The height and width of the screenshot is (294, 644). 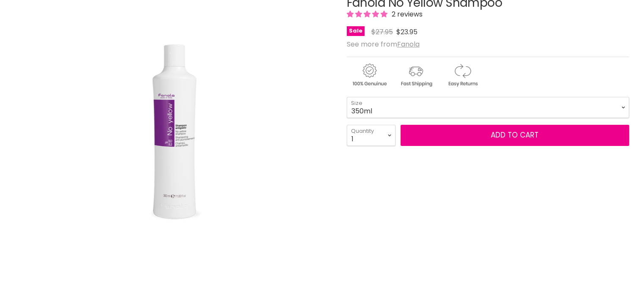 I want to click on img: shipping.gif, so click(x=416, y=75).